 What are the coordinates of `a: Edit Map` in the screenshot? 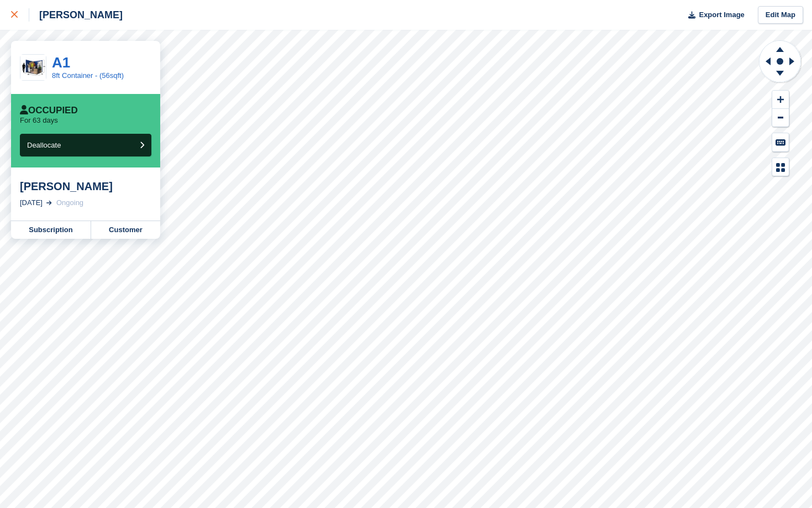 It's located at (781, 15).